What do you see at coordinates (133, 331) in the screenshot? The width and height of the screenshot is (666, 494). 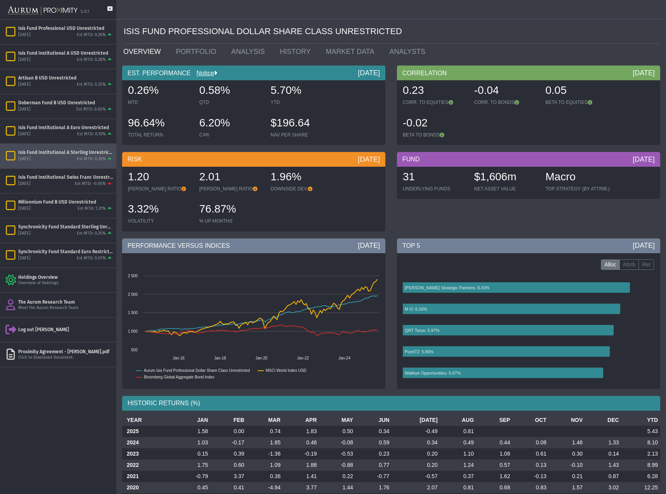 I see `text: 1 000` at bounding box center [133, 331].